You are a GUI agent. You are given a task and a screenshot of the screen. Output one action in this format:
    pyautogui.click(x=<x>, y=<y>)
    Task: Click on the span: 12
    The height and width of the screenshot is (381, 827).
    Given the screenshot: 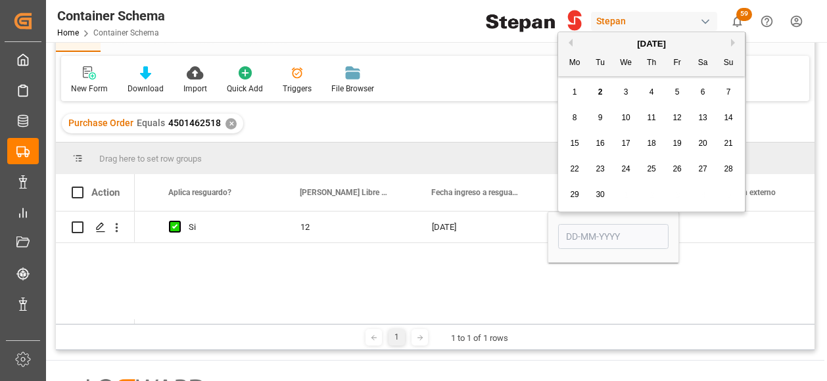 What is the action you would take?
    pyautogui.click(x=676, y=118)
    